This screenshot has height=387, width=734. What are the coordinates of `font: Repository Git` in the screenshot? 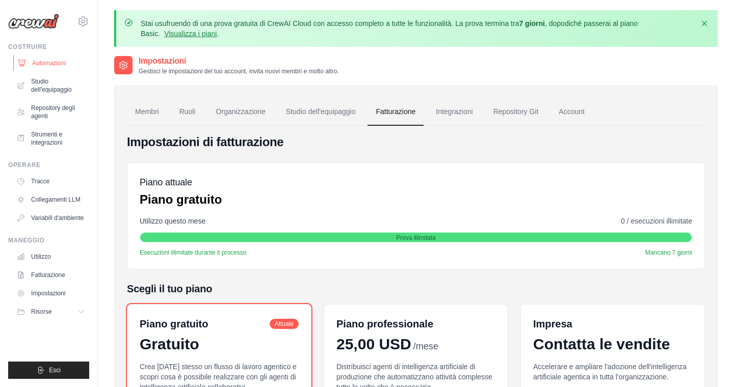 It's located at (516, 112).